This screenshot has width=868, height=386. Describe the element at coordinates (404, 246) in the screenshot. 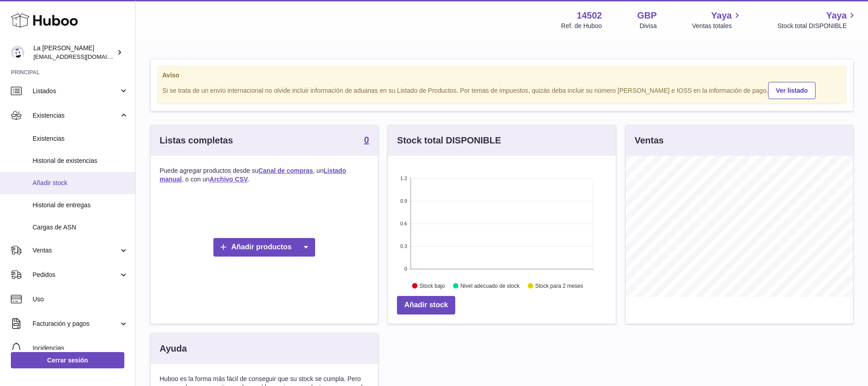

I see `text: 0.3` at that location.